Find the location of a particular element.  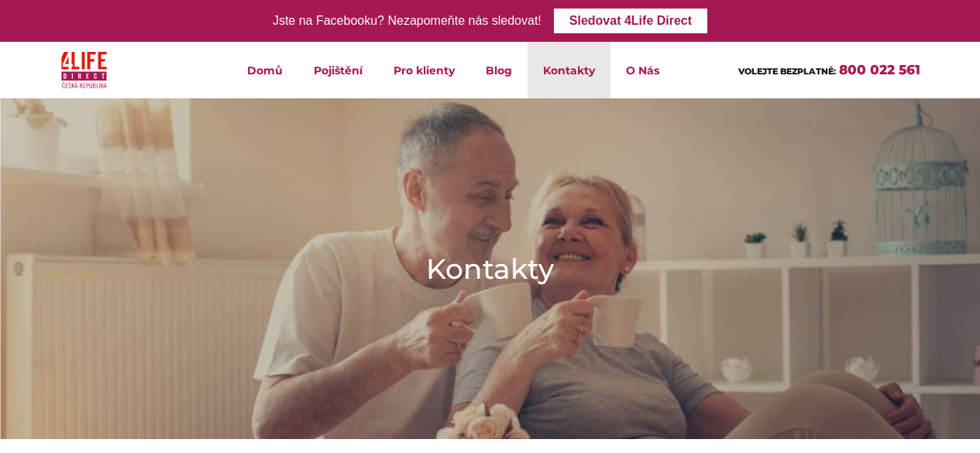

span: VOLEJTE BEZPLATNĚ: is located at coordinates (787, 71).